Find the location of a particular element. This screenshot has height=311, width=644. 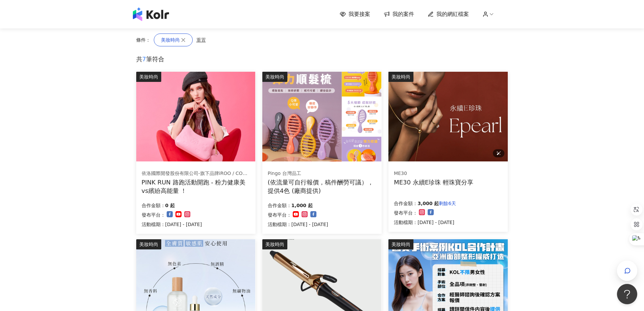

img: 粉力健康美vs繽紛高能量系列服飾+養膚配件 is located at coordinates (196, 116).